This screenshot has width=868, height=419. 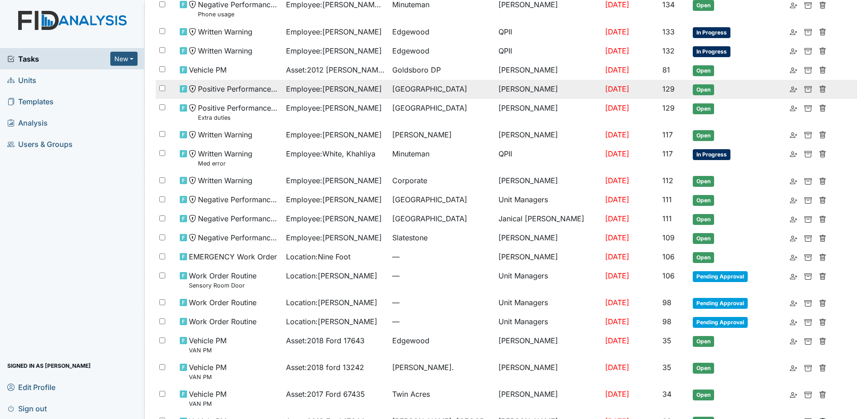 I want to click on span: 109, so click(x=668, y=237).